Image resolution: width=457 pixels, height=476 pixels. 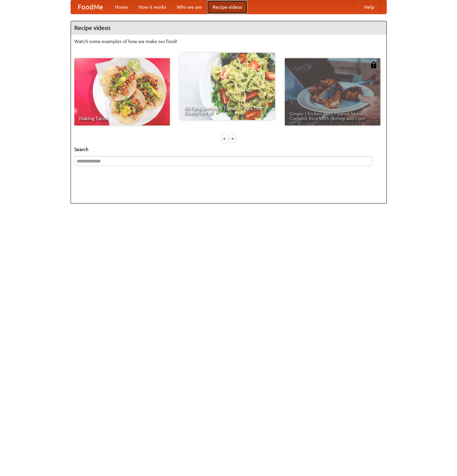 What do you see at coordinates (122, 118) in the screenshot?
I see `span: Making Tacos` at bounding box center [122, 118].